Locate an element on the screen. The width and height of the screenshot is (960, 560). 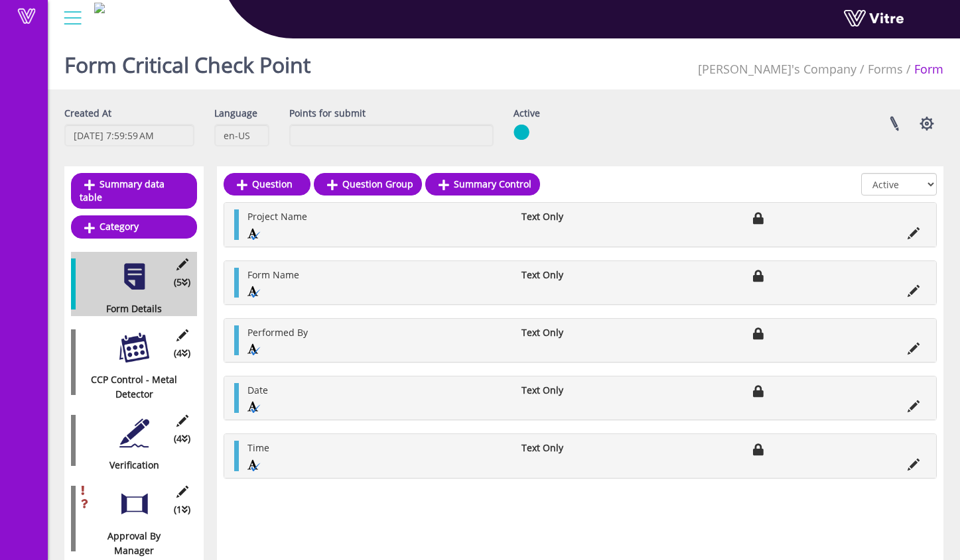
span: 411 is located at coordinates (777, 69).